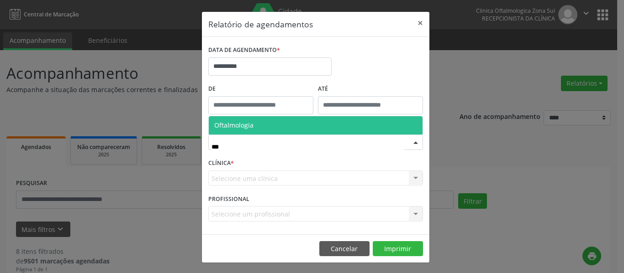 The image size is (624, 273). I want to click on label: PROFISSIONAL, so click(229, 199).